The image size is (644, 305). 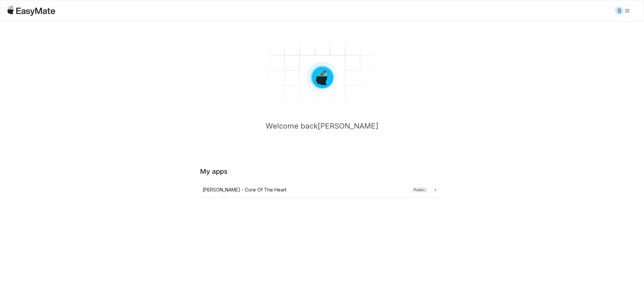 What do you see at coordinates (213, 172) in the screenshot?
I see `h2: My apps` at bounding box center [213, 172].